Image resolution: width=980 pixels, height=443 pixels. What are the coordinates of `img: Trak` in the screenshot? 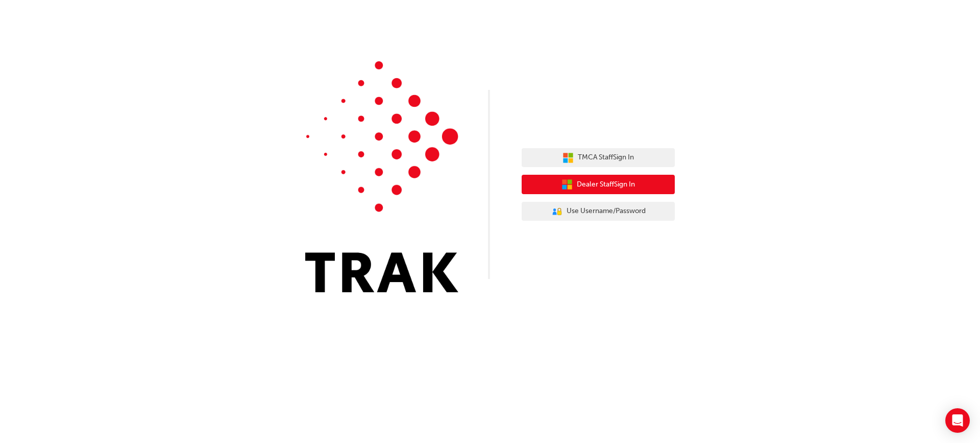 It's located at (382, 177).